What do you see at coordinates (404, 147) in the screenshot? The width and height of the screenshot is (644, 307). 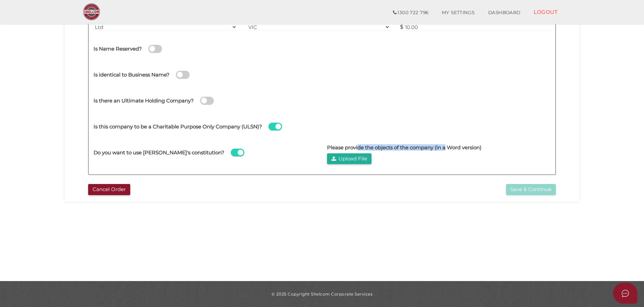 I see `h4: Please provide the objects of the company (in a Word version)` at bounding box center [404, 147].